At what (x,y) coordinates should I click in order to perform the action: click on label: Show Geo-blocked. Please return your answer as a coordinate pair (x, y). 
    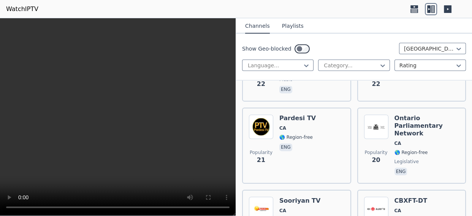
    Looking at the image, I should click on (267, 49).